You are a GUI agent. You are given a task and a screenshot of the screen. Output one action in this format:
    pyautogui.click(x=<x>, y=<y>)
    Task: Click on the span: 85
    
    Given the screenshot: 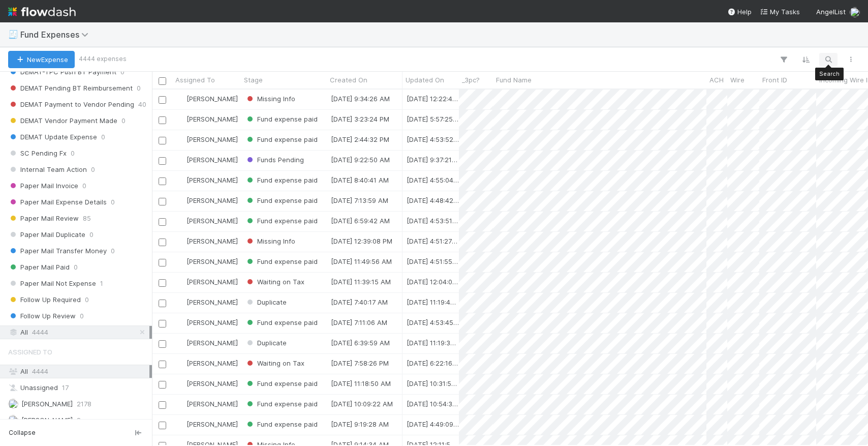 What is the action you would take?
    pyautogui.click(x=87, y=218)
    